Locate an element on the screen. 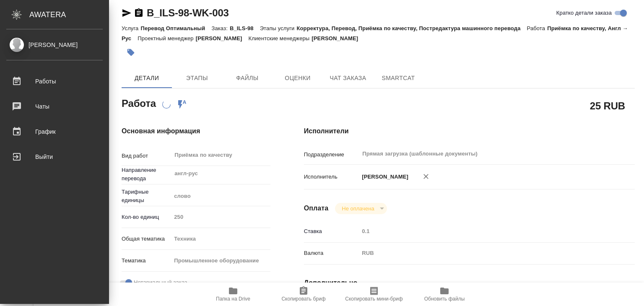 The image size is (644, 306). p: Исполнитель is located at coordinates (332, 177).